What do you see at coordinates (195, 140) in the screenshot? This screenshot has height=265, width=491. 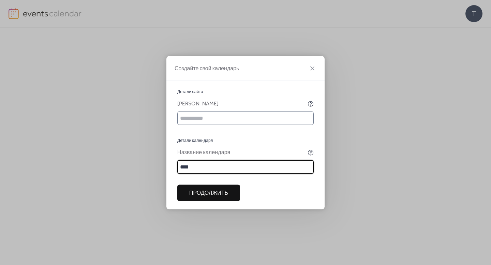 I see `span: Детали календаря` at bounding box center [195, 140].